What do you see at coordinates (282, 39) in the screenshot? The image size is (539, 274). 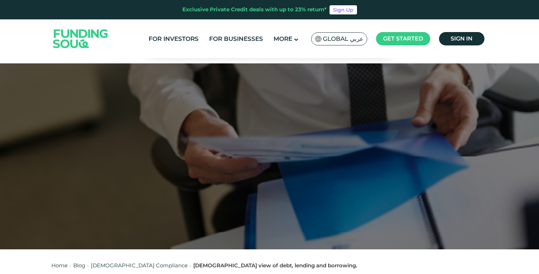 I see `span: More` at bounding box center [282, 39].